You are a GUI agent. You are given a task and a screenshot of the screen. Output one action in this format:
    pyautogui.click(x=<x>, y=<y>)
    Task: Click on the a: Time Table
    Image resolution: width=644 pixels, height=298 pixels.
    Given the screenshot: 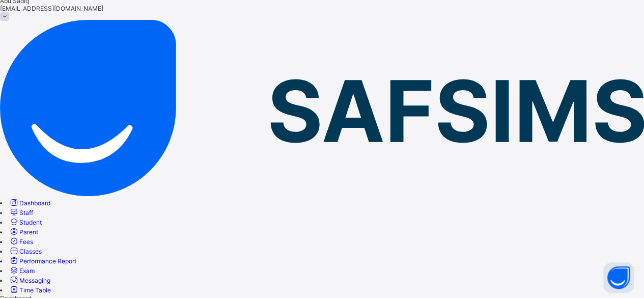 What is the action you would take?
    pyautogui.click(x=29, y=289)
    